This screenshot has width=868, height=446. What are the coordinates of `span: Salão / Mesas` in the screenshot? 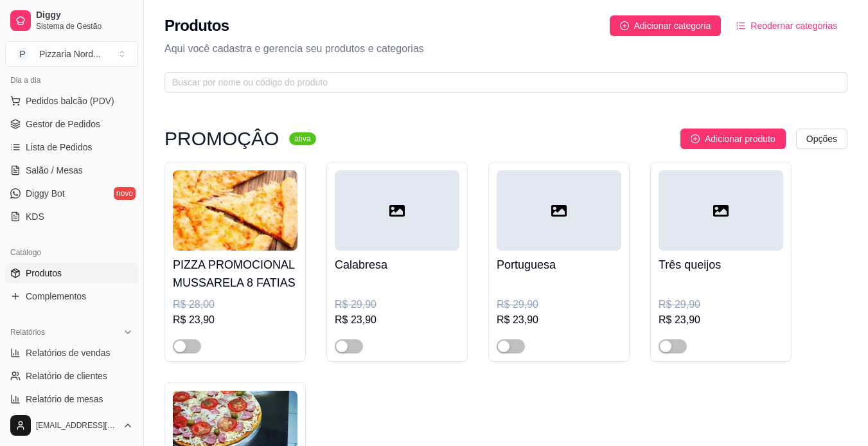 It's located at (54, 170).